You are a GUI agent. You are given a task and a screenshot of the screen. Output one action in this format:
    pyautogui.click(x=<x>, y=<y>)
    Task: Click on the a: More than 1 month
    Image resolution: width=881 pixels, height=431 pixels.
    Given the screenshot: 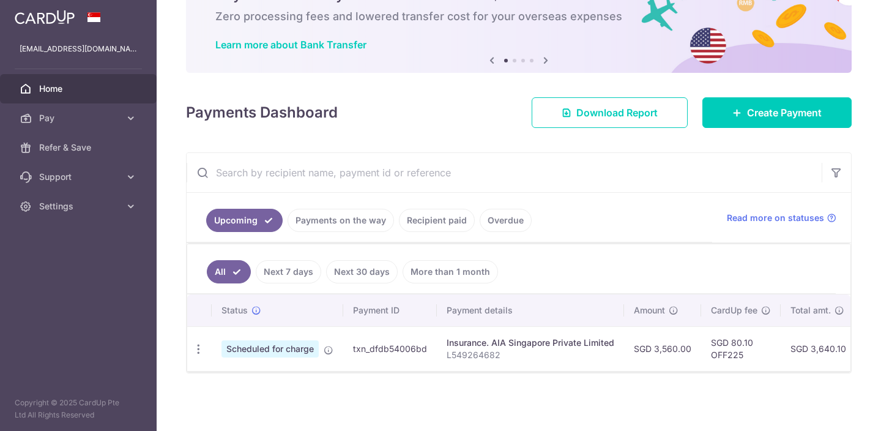 What is the action you would take?
    pyautogui.click(x=450, y=272)
    